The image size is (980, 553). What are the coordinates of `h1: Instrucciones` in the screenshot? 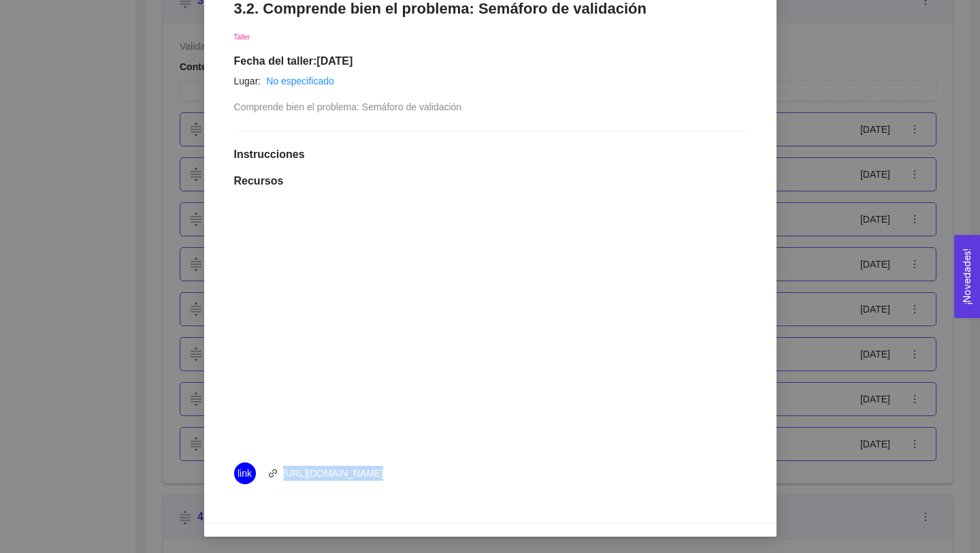 It's located at (490, 154).